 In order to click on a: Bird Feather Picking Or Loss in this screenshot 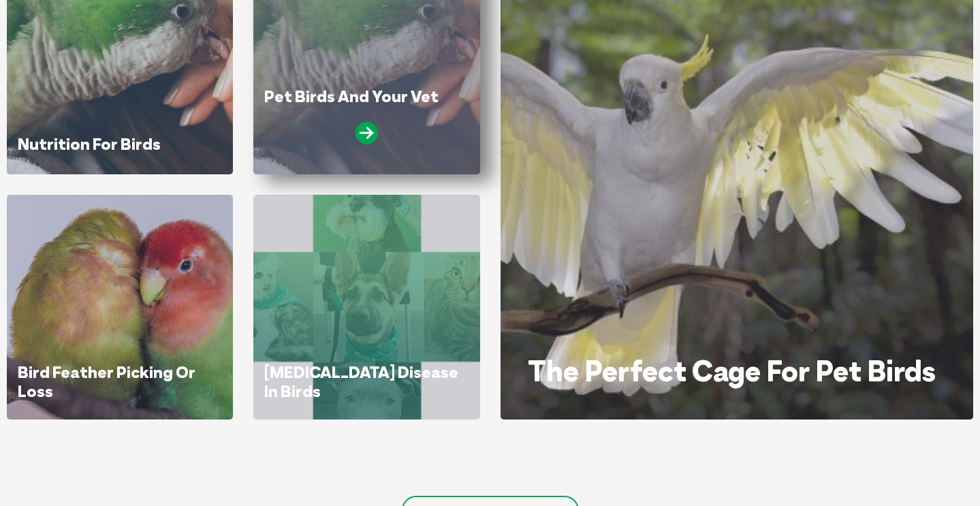, I will do `click(106, 382)`.